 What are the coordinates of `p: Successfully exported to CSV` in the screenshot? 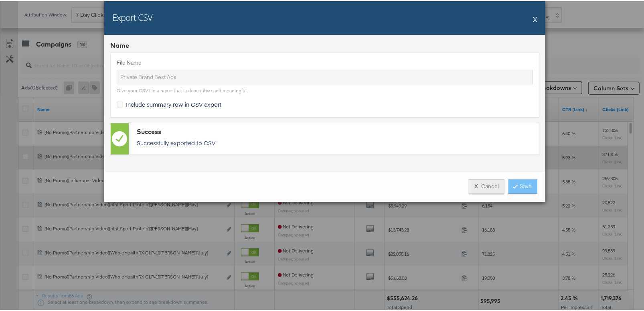 It's located at (336, 141).